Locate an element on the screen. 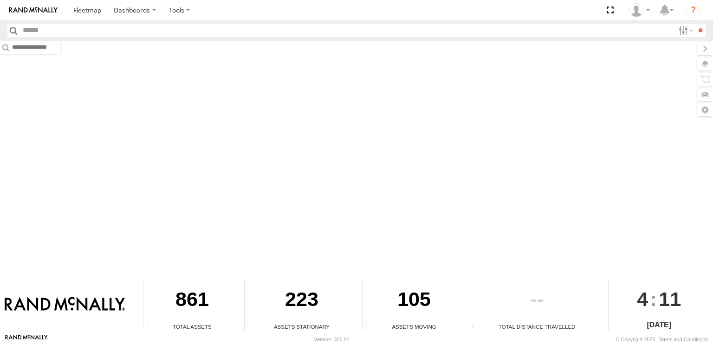 The image size is (713, 344). div: Assets Moving is located at coordinates (414, 327).